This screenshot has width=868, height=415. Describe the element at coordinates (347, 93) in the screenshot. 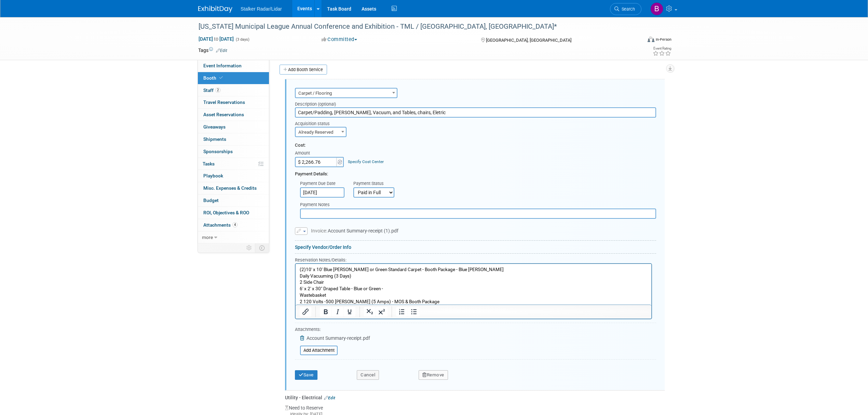

I see `span: Carpet / Flooring` at that location.